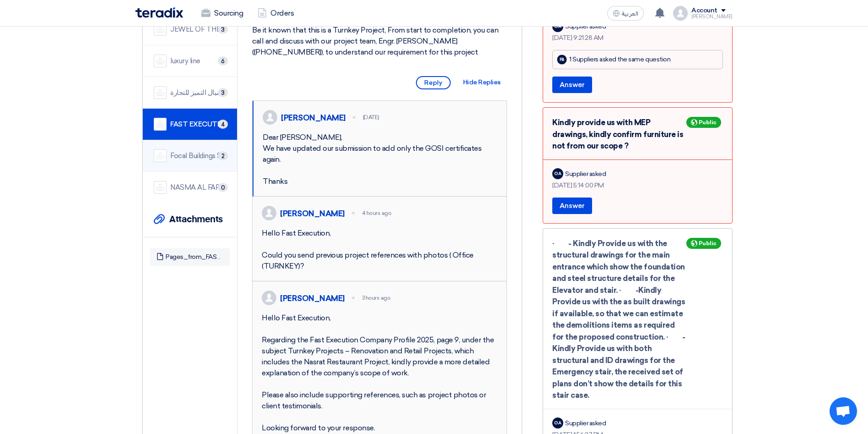 This screenshot has height=434, width=868. I want to click on div: Be it known that this is a Turnkey Project, From start to completion, you can call and discuss wi..., so click(379, 41).